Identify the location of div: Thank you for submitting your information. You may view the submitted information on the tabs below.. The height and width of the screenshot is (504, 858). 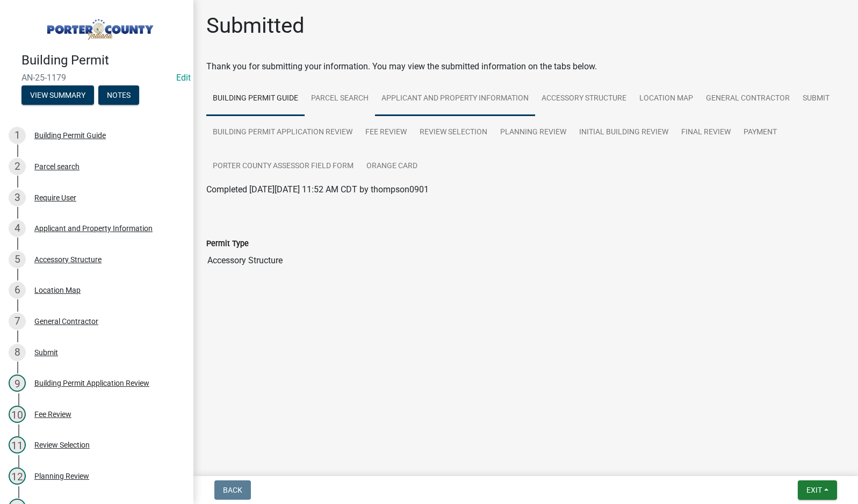
(525, 66).